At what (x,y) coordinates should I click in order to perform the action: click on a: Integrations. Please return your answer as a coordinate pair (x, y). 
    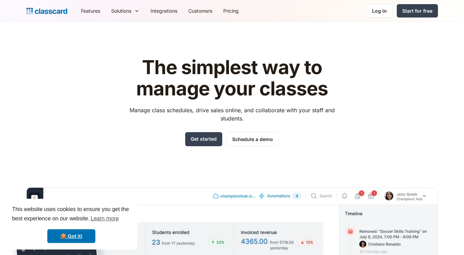
    Looking at the image, I should click on (164, 11).